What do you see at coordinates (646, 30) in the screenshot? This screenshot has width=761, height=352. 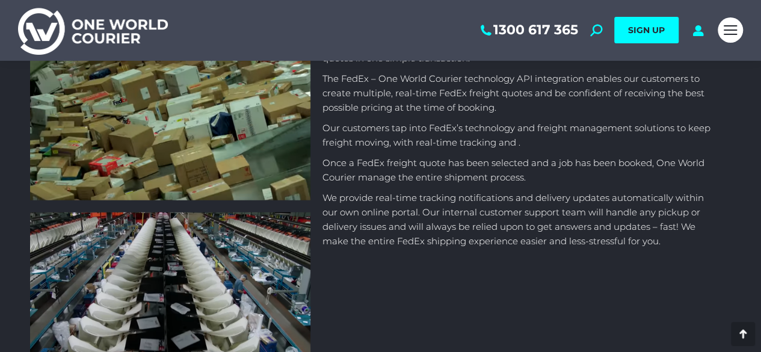 I see `a: SIGN UP` at bounding box center [646, 30].